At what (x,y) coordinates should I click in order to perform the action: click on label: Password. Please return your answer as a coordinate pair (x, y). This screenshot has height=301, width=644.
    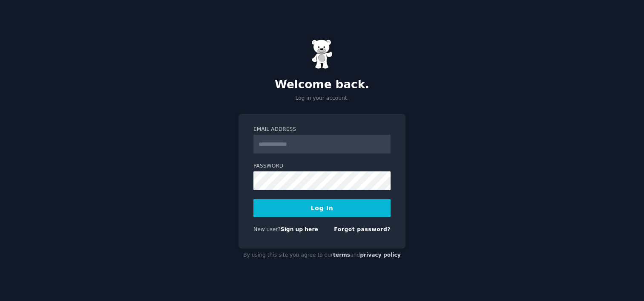
    Looking at the image, I should click on (322, 166).